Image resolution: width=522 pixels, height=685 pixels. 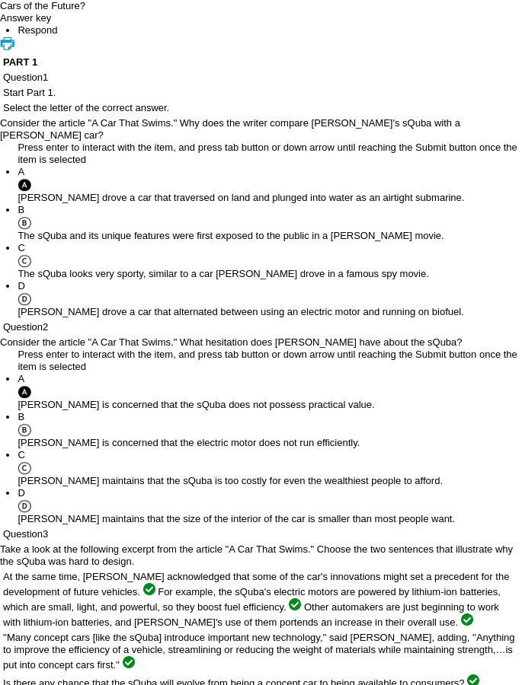 What do you see at coordinates (260, 62) in the screenshot?
I see `h3: PART 1` at bounding box center [260, 62].